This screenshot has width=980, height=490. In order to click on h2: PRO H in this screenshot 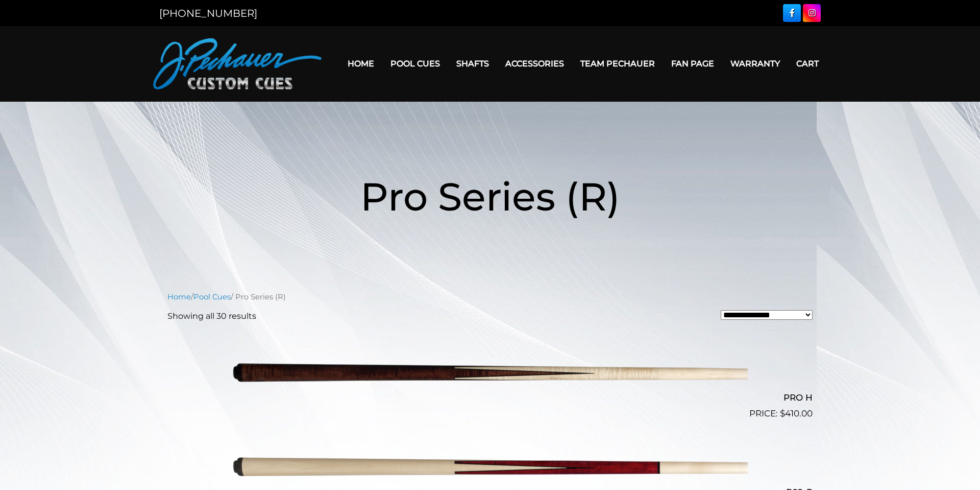, I will do `click(490, 398)`.